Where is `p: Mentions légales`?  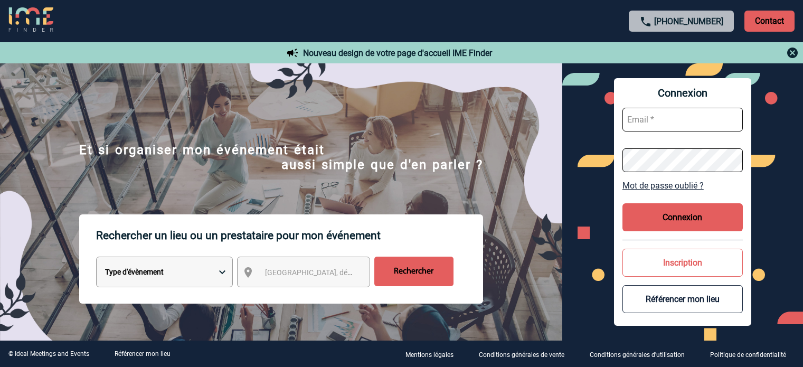 p: Mentions légales is located at coordinates (429, 355).